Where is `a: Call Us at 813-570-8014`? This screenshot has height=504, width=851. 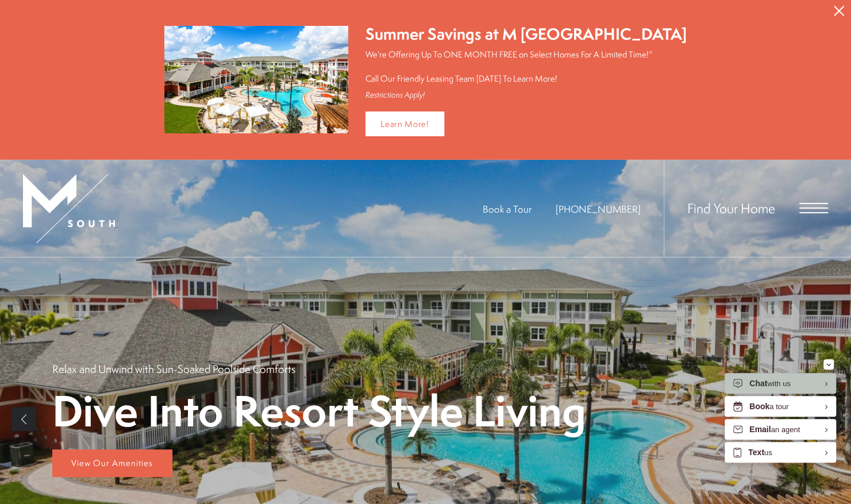
a: Call Us at 813-570-8014 is located at coordinates (598, 208).